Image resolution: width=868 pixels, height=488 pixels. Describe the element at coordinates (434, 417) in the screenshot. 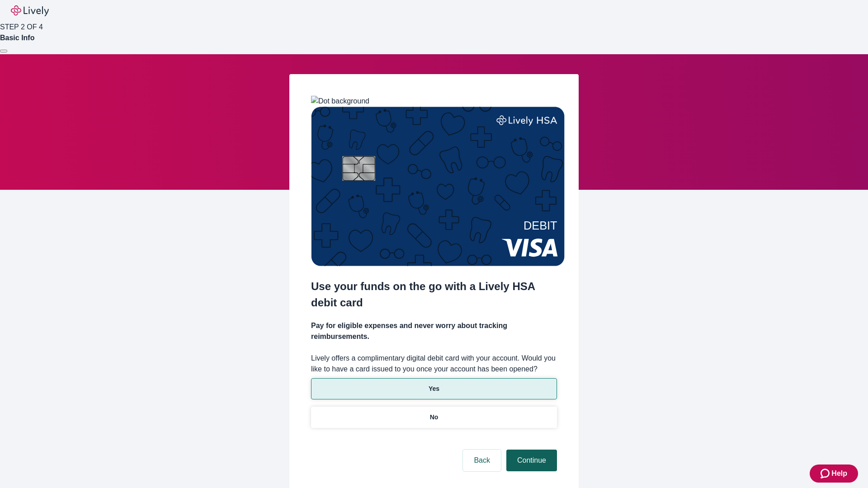

I see `button: No` at that location.